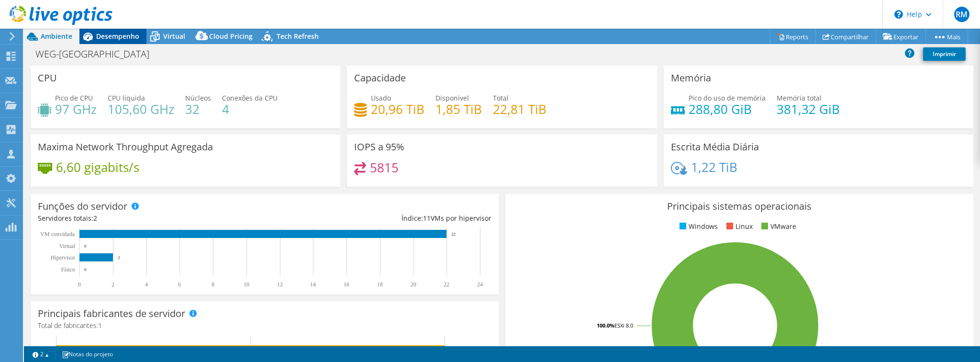  Describe the element at coordinates (738, 227) in the screenshot. I see `li: Linux` at that location.